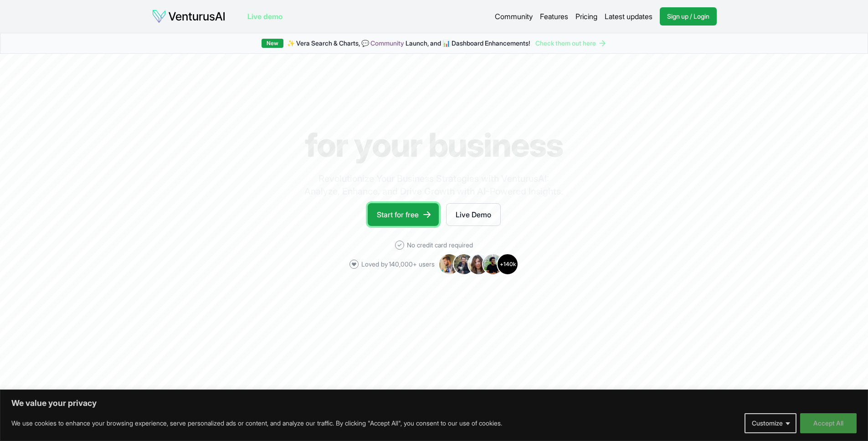 This screenshot has height=441, width=868. I want to click on span: Sign up / Login, so click(688, 16).